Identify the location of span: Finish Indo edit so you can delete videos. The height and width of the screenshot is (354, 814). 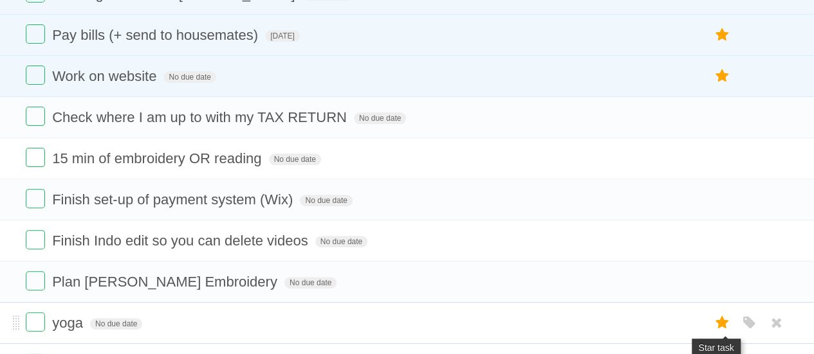
(181, 241).